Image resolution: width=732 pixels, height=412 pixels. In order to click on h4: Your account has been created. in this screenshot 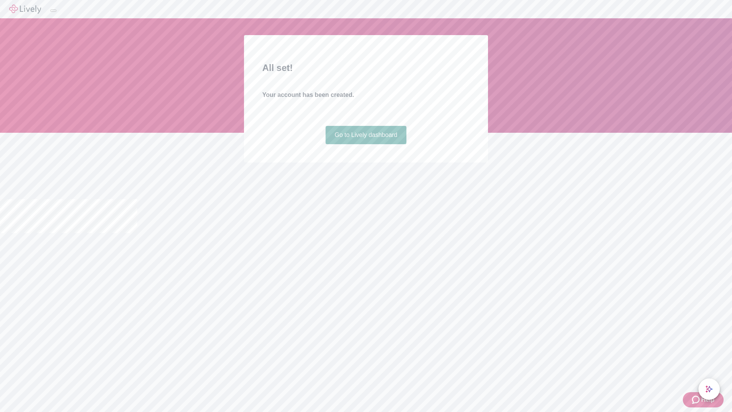, I will do `click(366, 95)`.